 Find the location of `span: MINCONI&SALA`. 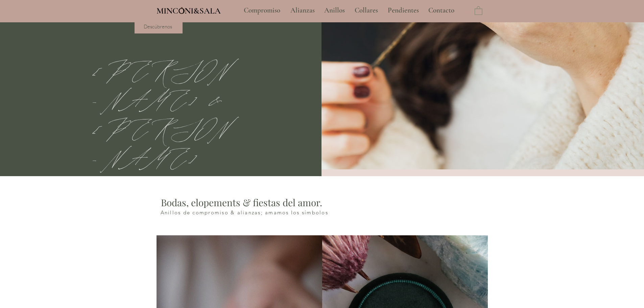

span: MINCONI&SALA is located at coordinates (188, 11).